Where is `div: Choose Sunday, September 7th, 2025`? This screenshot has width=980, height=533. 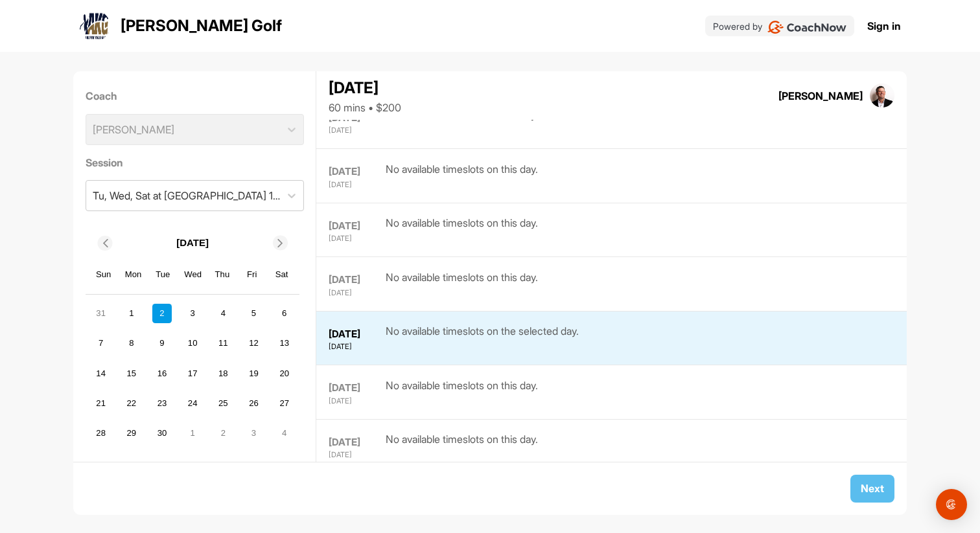 div: Choose Sunday, September 7th, 2025 is located at coordinates (101, 343).